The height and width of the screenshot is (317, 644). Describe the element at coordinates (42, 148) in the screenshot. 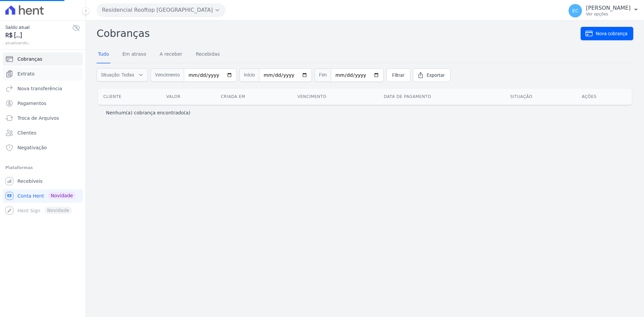

I see `a: Negativação` at that location.